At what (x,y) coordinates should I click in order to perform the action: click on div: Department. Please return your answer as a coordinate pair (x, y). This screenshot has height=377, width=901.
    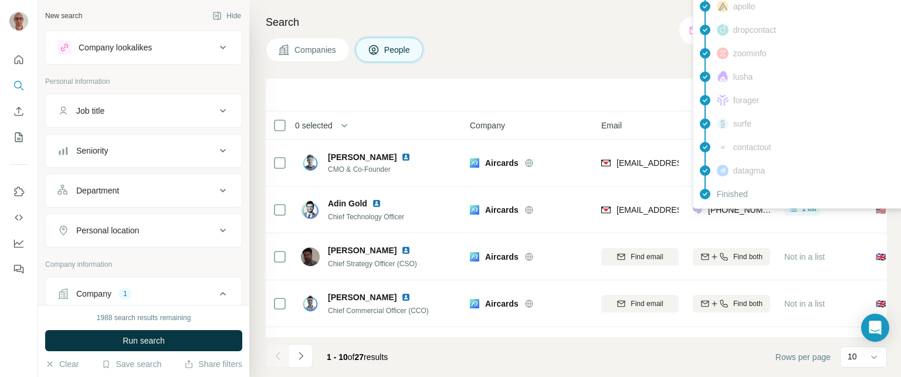
    Looking at the image, I should click on (97, 191).